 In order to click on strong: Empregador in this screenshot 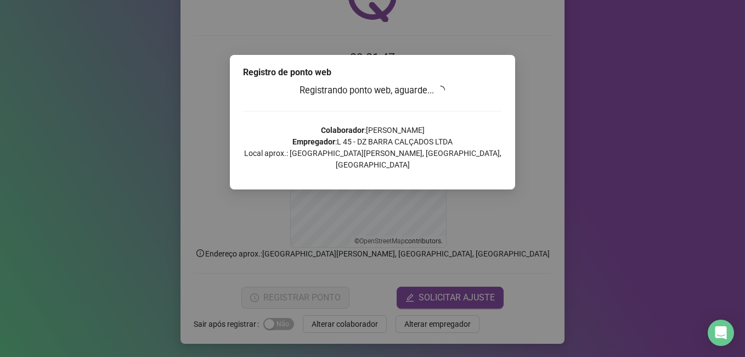, I will do `click(314, 142)`.